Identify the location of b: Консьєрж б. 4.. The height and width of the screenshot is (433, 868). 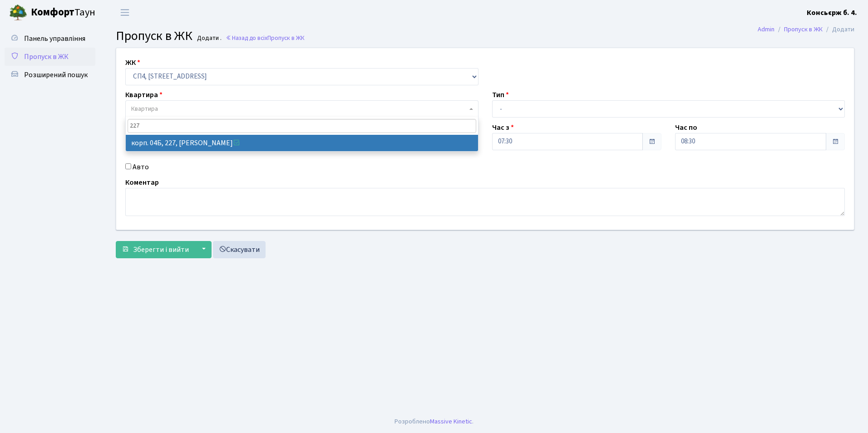
(831, 13).